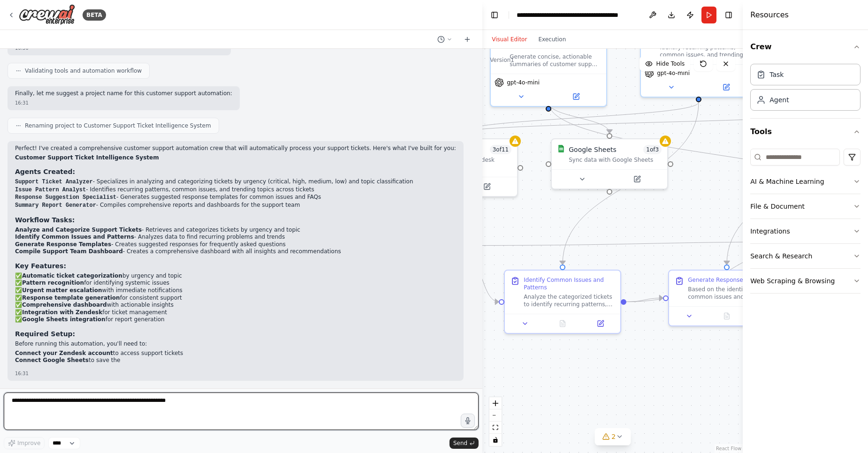 The width and height of the screenshot is (868, 453). I want to click on li: - Creates suggested responses for frequently asked questions, so click(235, 245).